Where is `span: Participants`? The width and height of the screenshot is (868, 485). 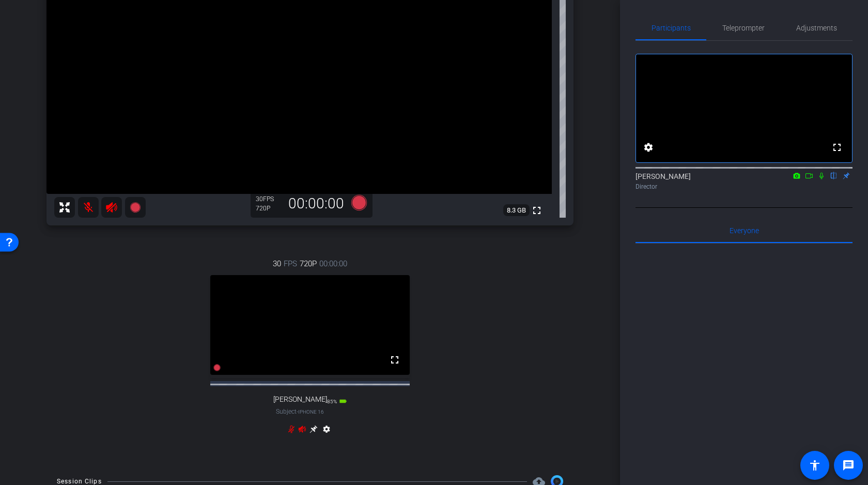
span: Participants is located at coordinates (671, 28).